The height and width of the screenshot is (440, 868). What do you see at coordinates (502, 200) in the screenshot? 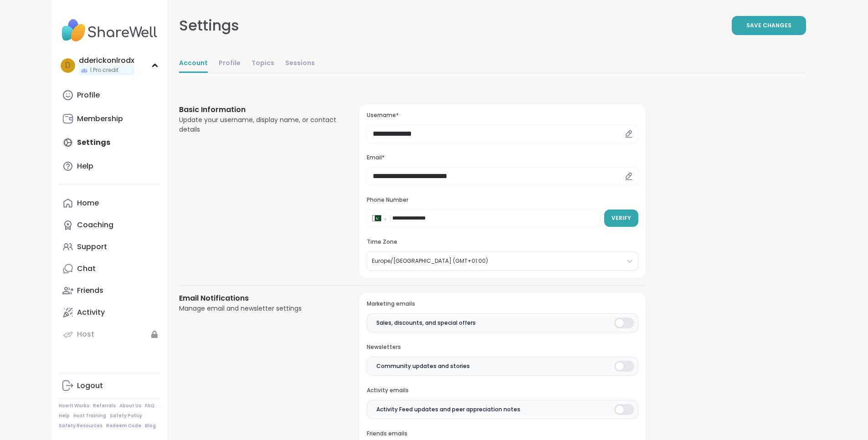
I see `h3: Phone Number` at bounding box center [502, 200].